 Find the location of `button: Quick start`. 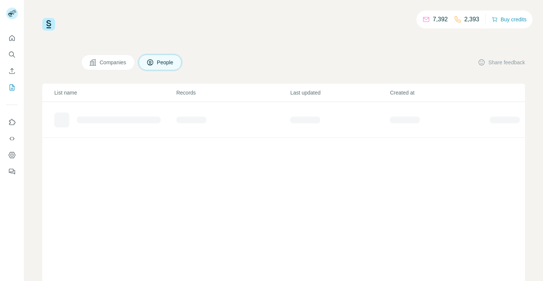

button: Quick start is located at coordinates (12, 38).